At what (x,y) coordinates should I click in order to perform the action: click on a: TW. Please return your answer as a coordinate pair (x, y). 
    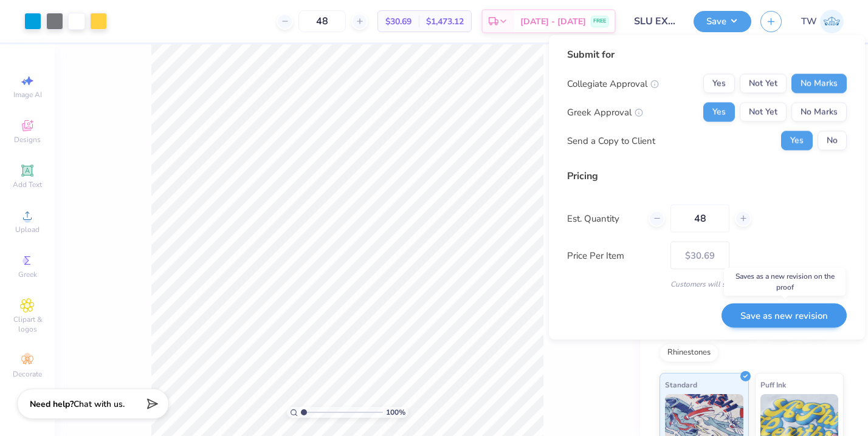
    Looking at the image, I should click on (823, 21).